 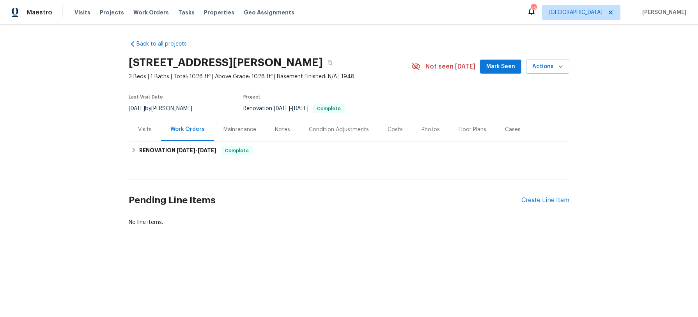 What do you see at coordinates (145, 130) in the screenshot?
I see `div: Visits` at bounding box center [145, 130].